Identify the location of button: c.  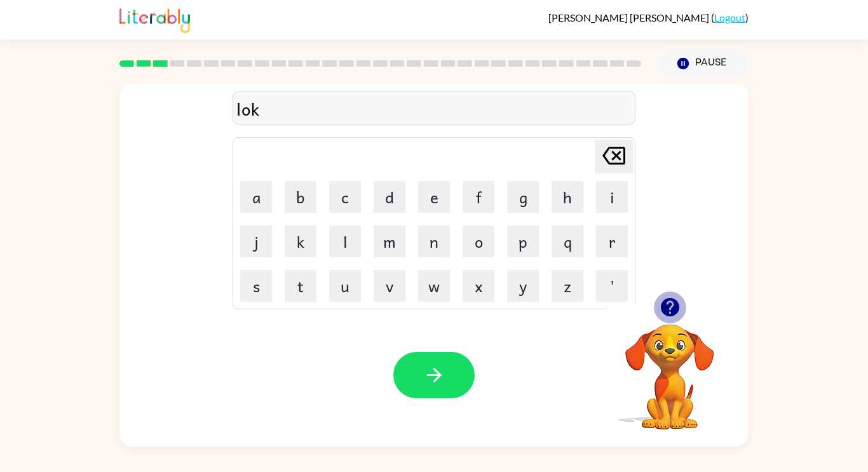
(345, 197).